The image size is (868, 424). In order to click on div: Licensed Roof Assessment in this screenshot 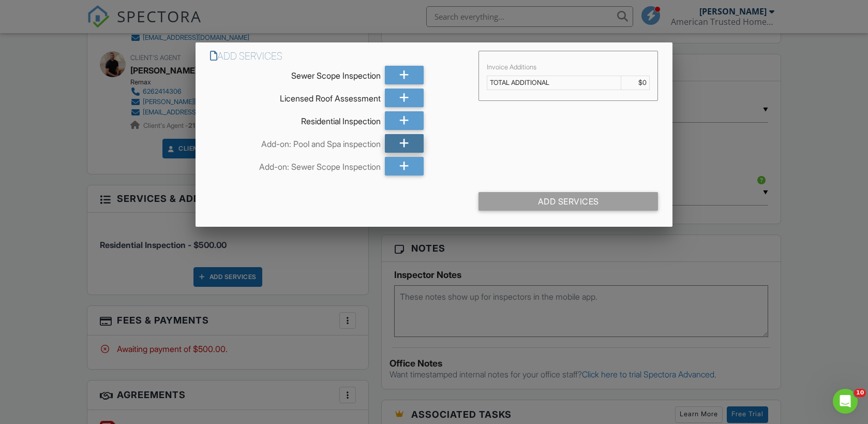, I will do `click(296, 96)`.